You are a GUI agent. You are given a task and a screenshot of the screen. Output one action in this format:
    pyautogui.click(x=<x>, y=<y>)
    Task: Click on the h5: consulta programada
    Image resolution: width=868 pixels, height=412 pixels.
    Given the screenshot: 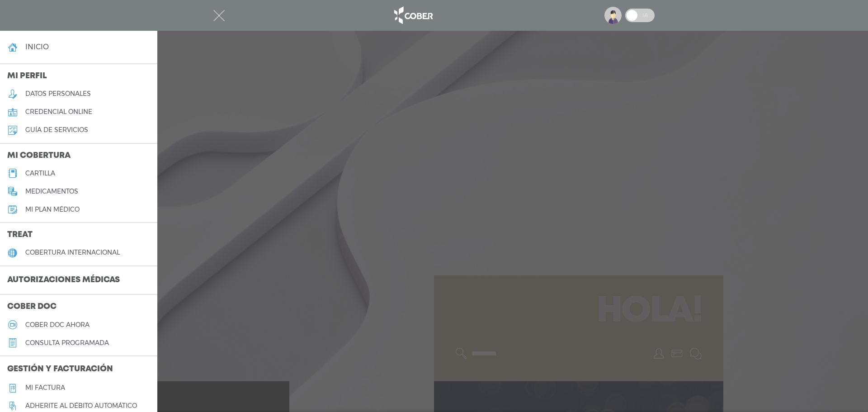 What is the action you would take?
    pyautogui.click(x=67, y=343)
    